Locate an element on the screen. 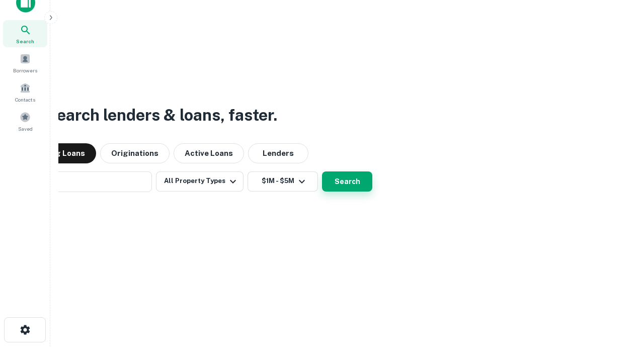 The height and width of the screenshot is (362, 644). span: Saved is located at coordinates (25, 129).